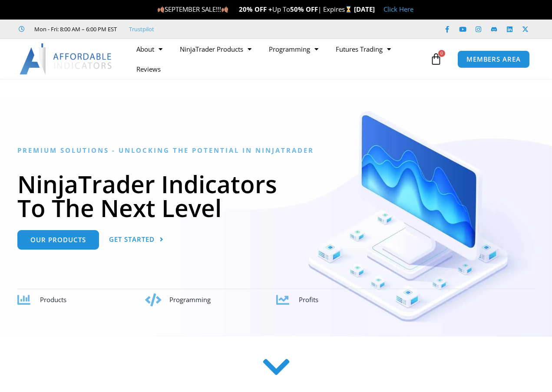  I want to click on strong: 50% OFF, so click(304, 9).